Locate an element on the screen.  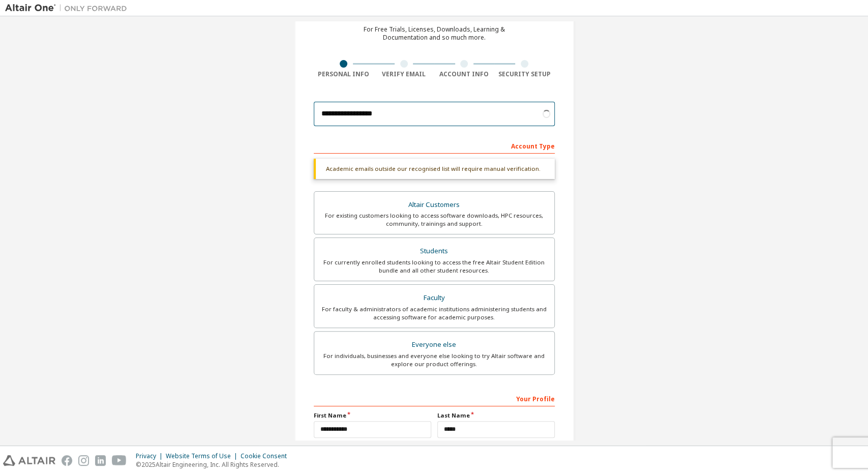
div: For Free Trials, Licenses, Downloads, Learning & Documentation and so much more. is located at coordinates (434, 33).